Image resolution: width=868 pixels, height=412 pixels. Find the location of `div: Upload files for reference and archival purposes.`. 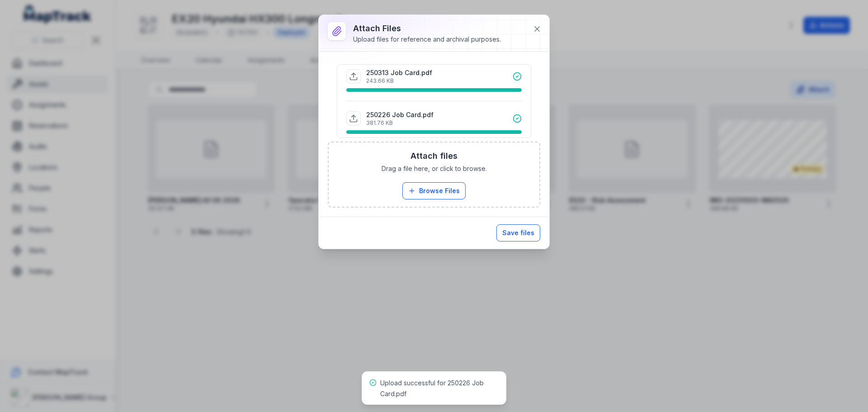

div: Upload files for reference and archival purposes. is located at coordinates (426, 39).